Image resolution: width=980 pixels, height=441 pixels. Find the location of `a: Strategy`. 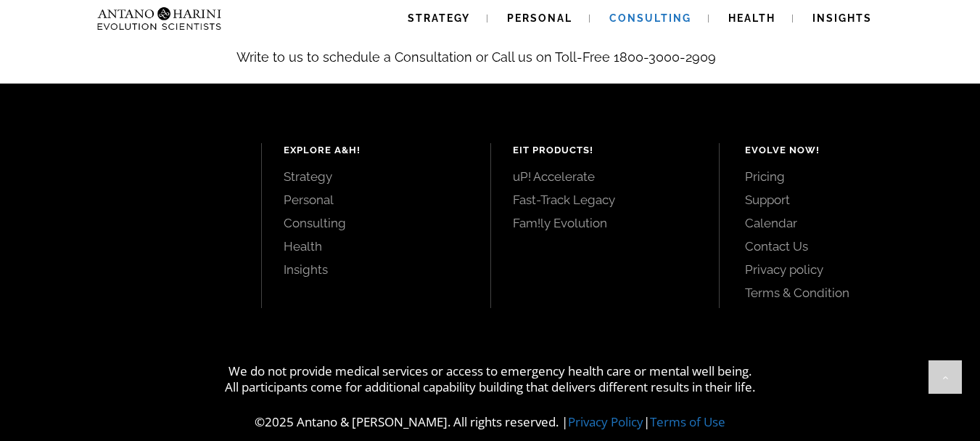

a: Strategy is located at coordinates (376, 176).